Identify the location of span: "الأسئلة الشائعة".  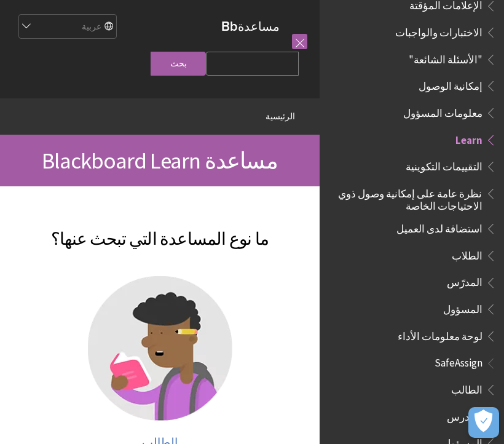
(446, 58).